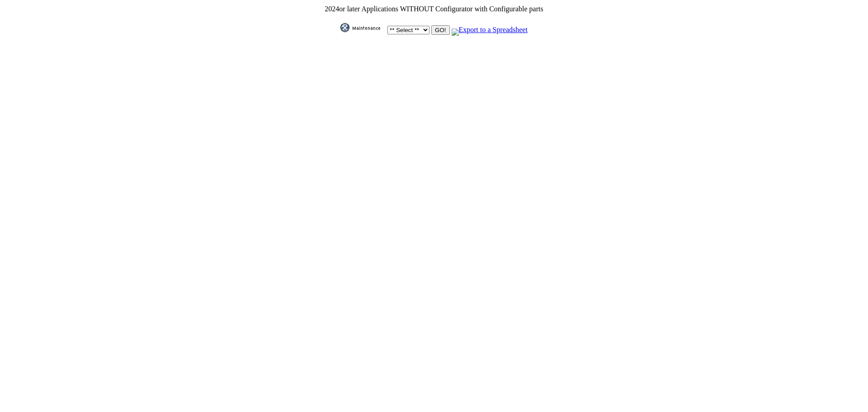 This screenshot has height=412, width=868. Describe the element at coordinates (440, 30) in the screenshot. I see `input: GO!` at that location.